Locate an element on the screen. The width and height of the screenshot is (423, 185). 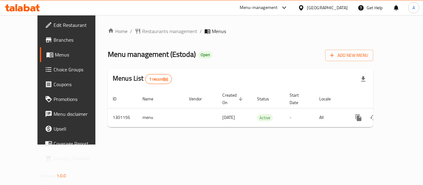
table: enhanced table is located at coordinates (261, 109).